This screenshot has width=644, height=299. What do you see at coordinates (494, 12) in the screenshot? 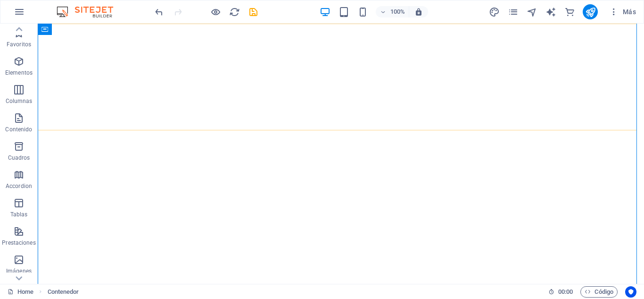
I see `button: design` at bounding box center [494, 12].